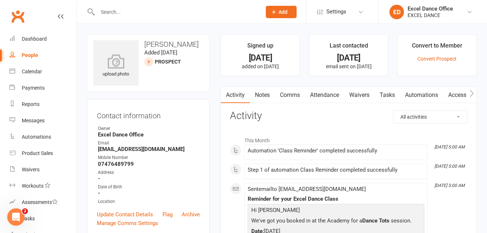 This screenshot has height=233, width=487. What do you see at coordinates (33, 88) in the screenshot?
I see `div: Payments` at bounding box center [33, 88].